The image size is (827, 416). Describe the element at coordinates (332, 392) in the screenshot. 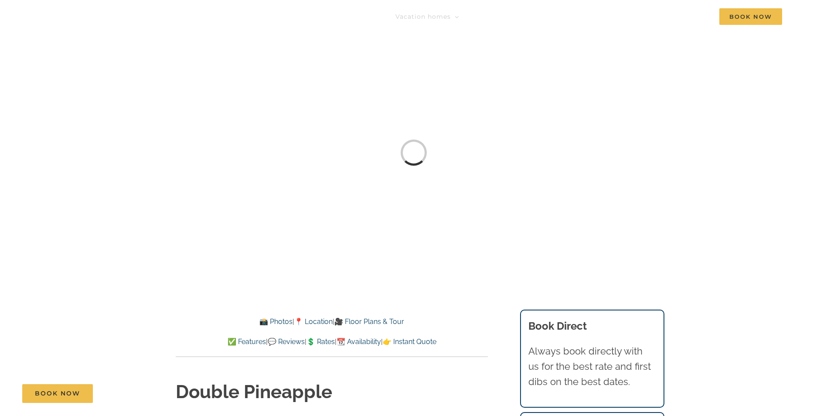

I see `h1: Double Pineapple` at that location.